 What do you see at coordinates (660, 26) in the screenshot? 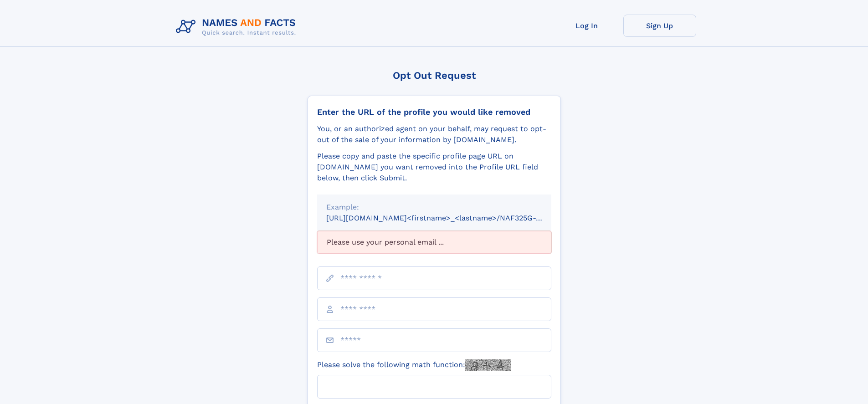
I see `a: Sign Up` at bounding box center [660, 26].